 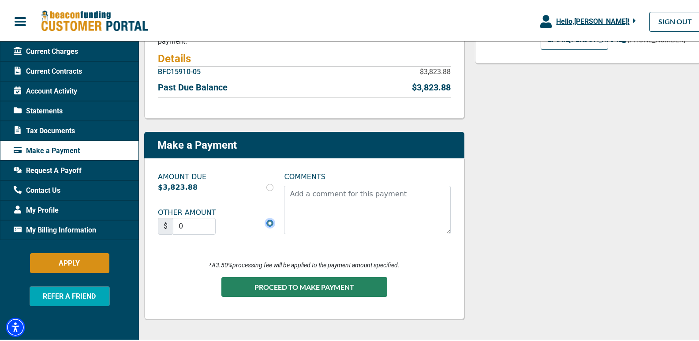 What do you see at coordinates (178, 186) in the screenshot?
I see `label: $3,823.88` at bounding box center [178, 186].